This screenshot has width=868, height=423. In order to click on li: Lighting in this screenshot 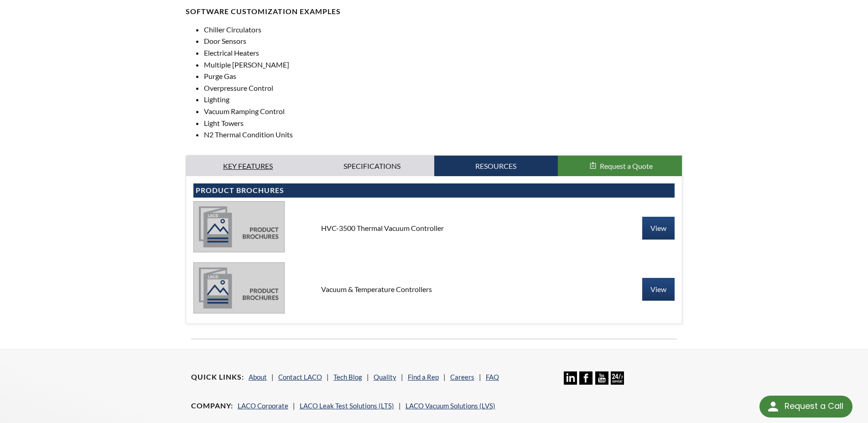, I will do `click(443, 100)`.